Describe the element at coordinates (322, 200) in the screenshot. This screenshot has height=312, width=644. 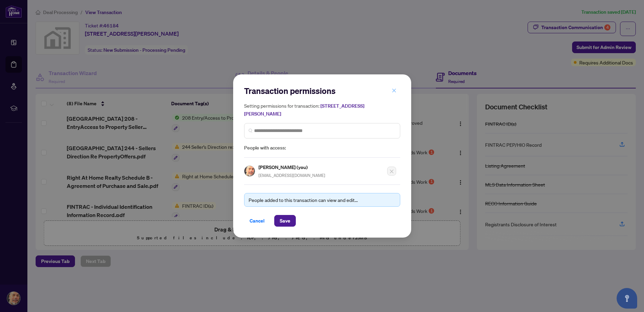
I see `div: People added to this transaction can view and edit...` at that location.